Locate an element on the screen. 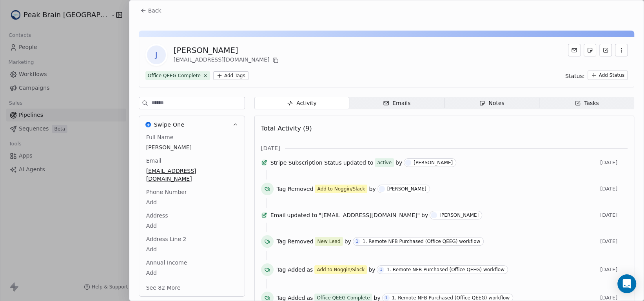 This screenshot has height=301, width=644. div: active is located at coordinates (384, 163).